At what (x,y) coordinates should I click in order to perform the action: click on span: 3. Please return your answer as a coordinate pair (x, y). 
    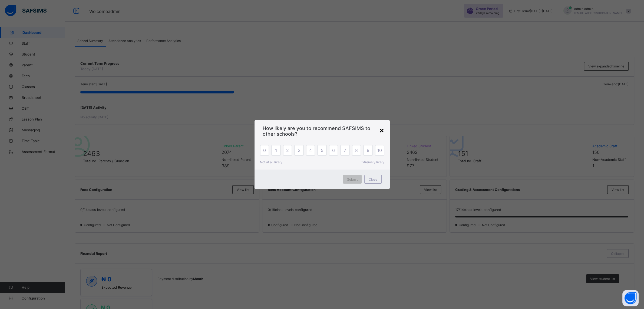
    Looking at the image, I should click on (299, 150).